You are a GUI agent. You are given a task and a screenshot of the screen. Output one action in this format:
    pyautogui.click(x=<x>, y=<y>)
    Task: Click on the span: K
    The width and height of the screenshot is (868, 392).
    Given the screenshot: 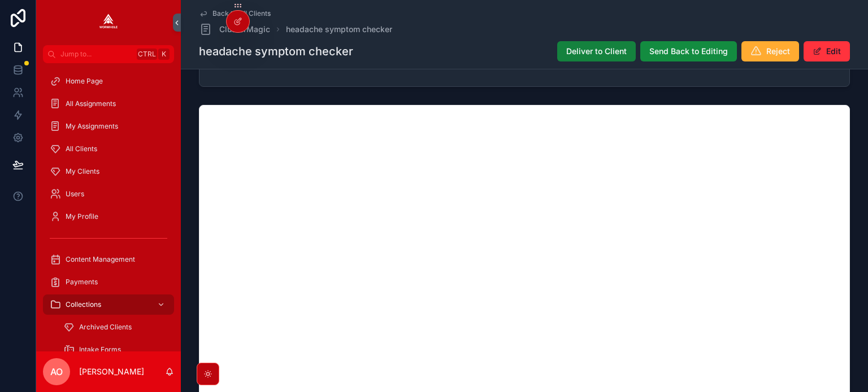 What is the action you would take?
    pyautogui.click(x=164, y=54)
    